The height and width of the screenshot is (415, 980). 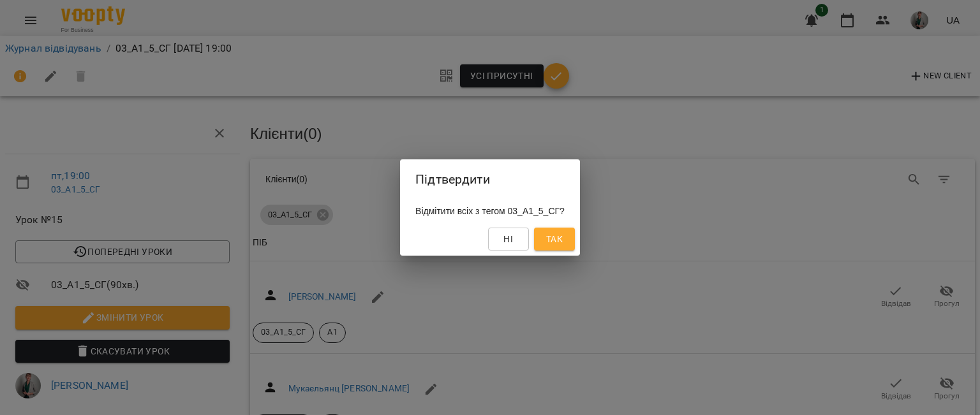 I want to click on button: Ні, so click(x=508, y=240).